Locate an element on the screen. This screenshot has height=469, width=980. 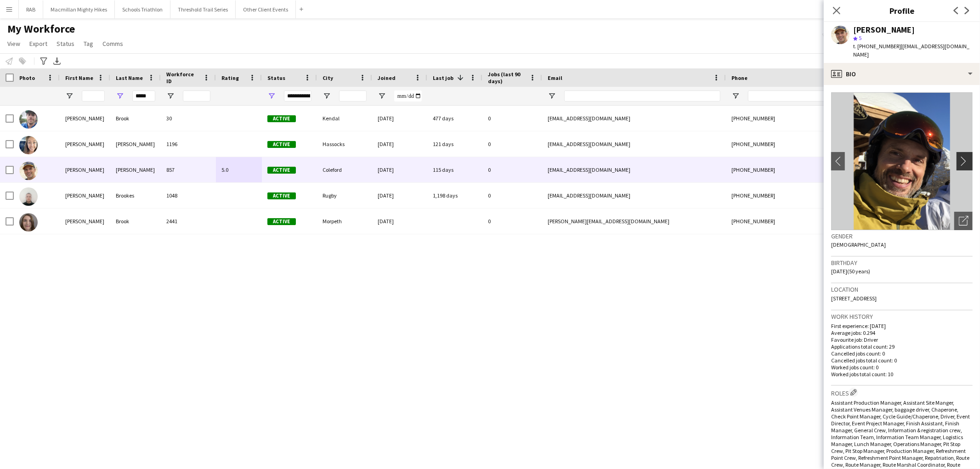
span: 5 is located at coordinates (860, 38).